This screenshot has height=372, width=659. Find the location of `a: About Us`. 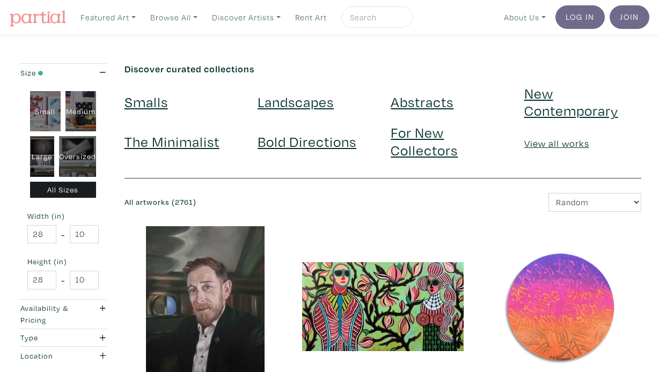

a: About Us is located at coordinates (525, 17).